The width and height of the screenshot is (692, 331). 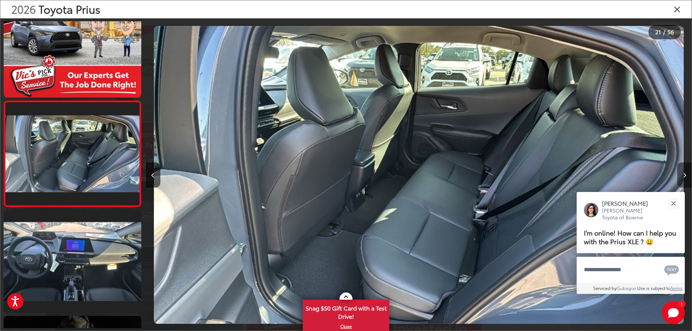 What do you see at coordinates (658, 32) in the screenshot?
I see `span: 21` at bounding box center [658, 32].